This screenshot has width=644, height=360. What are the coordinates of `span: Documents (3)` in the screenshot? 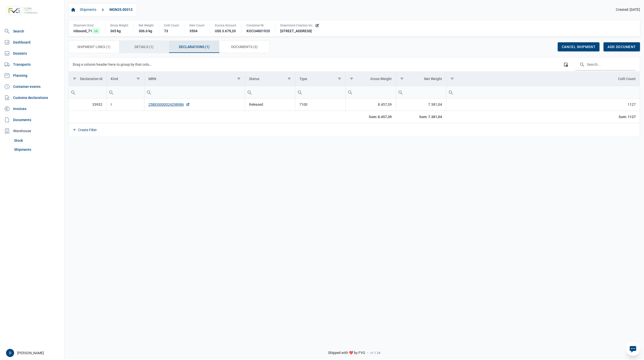 It's located at (244, 47).